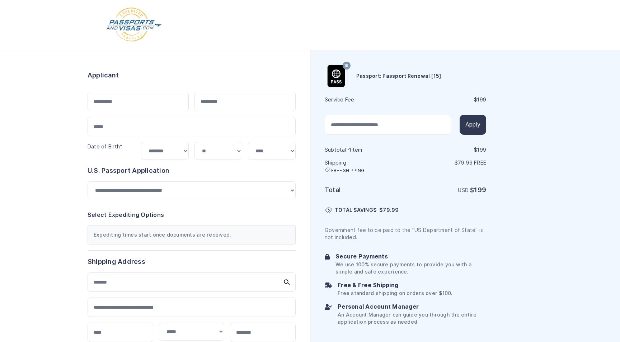 This screenshot has height=342, width=620. What do you see at coordinates (336, 76) in the screenshot?
I see `img: Product Name` at bounding box center [336, 76].